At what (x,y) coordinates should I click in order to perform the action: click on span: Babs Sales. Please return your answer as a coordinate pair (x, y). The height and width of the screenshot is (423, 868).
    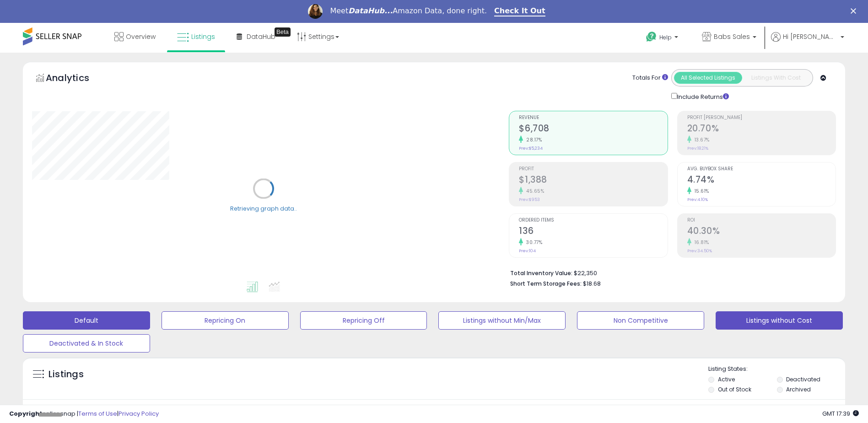
    Looking at the image, I should click on (732, 37).